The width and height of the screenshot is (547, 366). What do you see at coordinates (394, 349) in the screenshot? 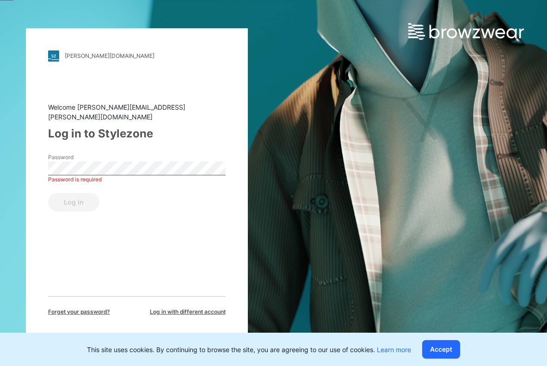
I see `a: Learn more` at bounding box center [394, 349].